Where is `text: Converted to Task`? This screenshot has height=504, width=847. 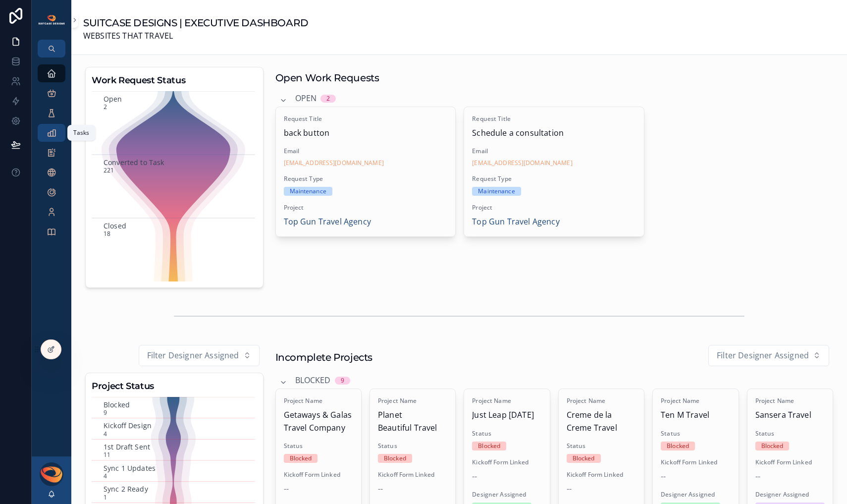 text: Converted to Task is located at coordinates (134, 161).